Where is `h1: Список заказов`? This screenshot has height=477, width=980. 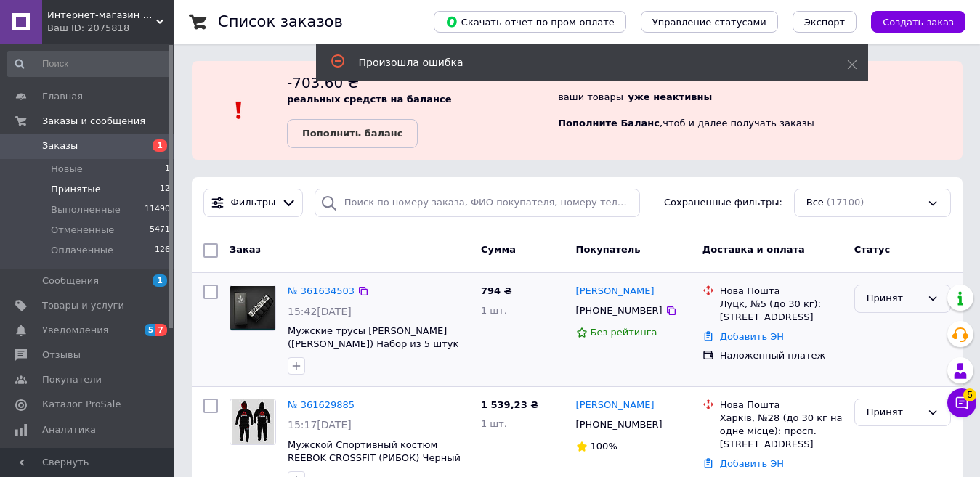
h1: Список заказов is located at coordinates (281, 22).